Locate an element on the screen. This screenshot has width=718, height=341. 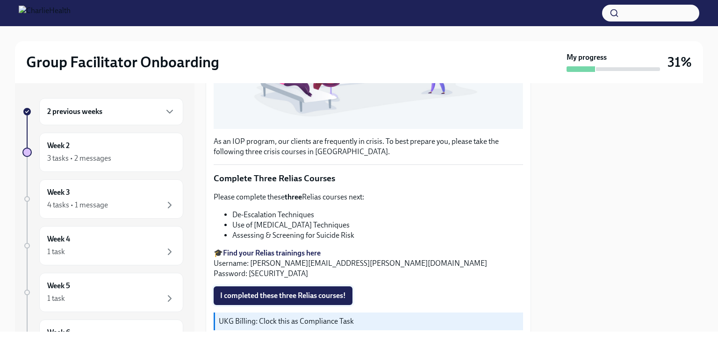
strong: Find your Relias trainings here is located at coordinates (272, 253).